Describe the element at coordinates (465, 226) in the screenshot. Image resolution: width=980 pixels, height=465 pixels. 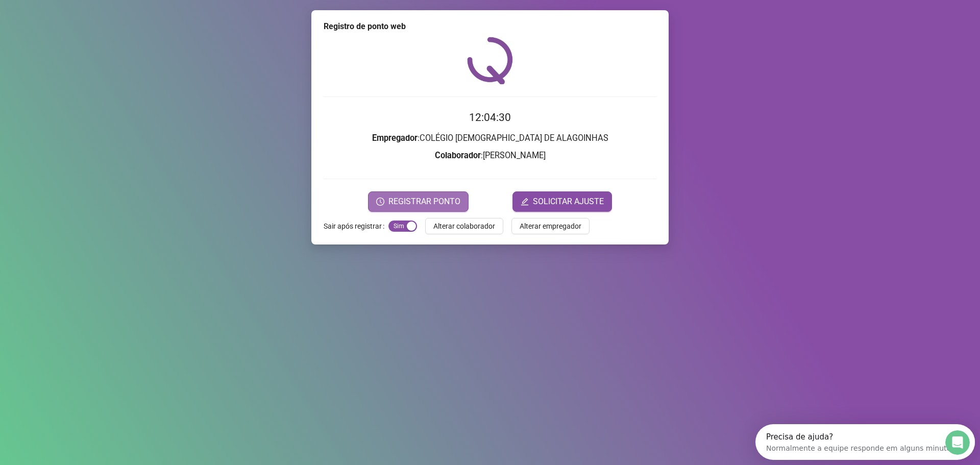
I see `span: Alterar colaborador` at that location.